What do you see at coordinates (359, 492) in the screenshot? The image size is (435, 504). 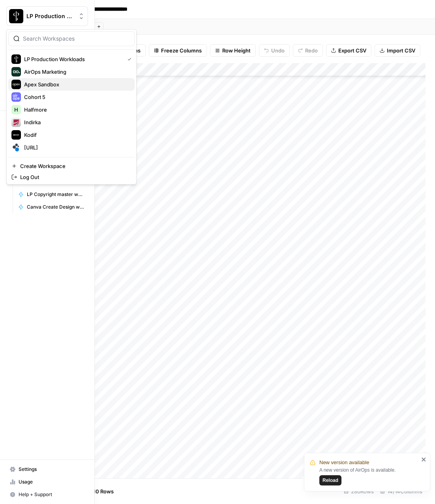 I see `div: 280 Rows` at bounding box center [359, 492].